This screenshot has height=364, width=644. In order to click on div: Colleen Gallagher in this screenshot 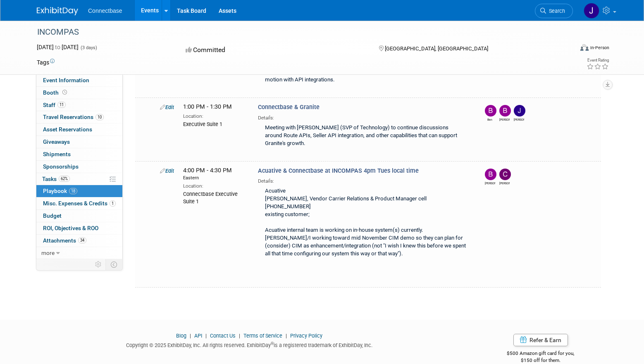, I will do `click(504, 183)`.